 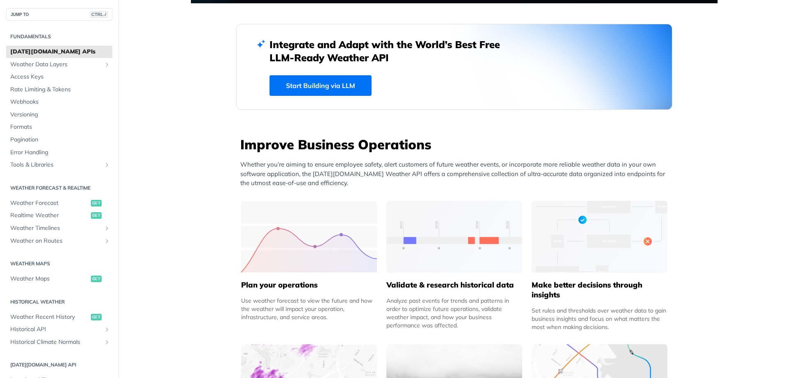 I want to click on h5: Plan your operations, so click(x=309, y=285).